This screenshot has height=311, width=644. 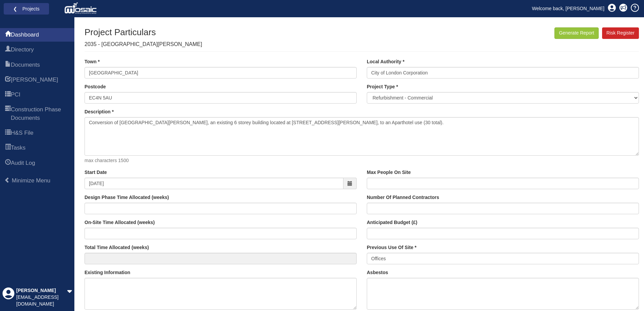 What do you see at coordinates (362, 161) in the screenshot?
I see `p: max characters 1500` at bounding box center [362, 161].